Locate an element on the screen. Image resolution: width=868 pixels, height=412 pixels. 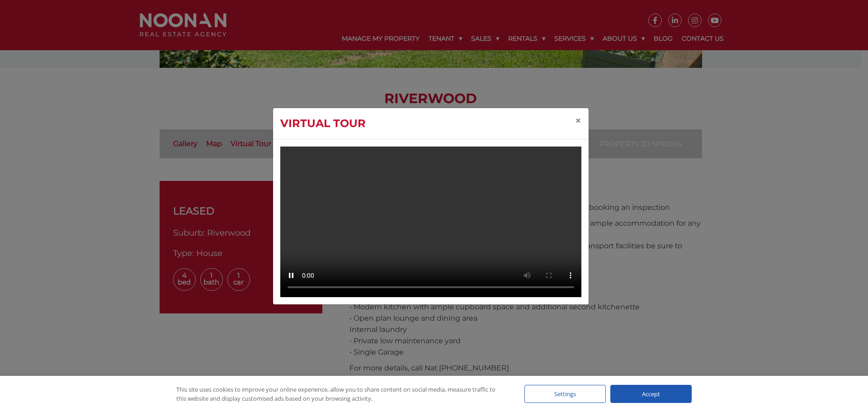
video: Your browser does not support the video tag. is located at coordinates (431, 221).